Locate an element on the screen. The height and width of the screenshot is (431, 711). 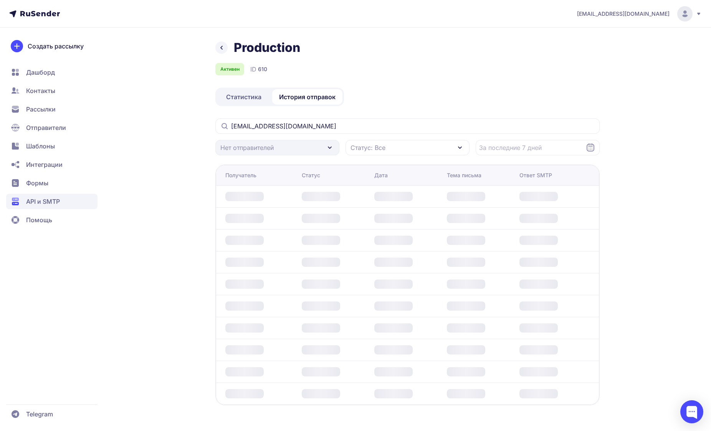
div: ID is located at coordinates (259, 69).